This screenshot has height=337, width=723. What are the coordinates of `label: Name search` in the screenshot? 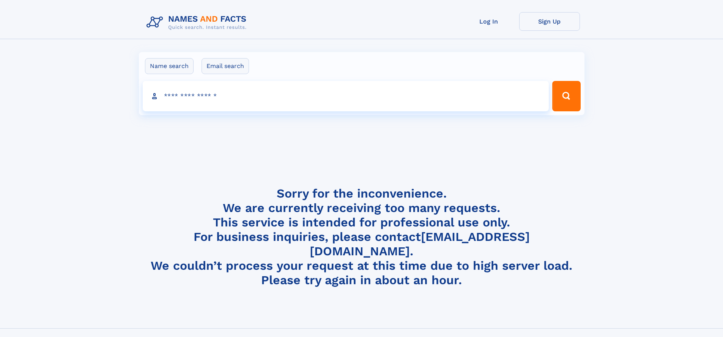 It's located at (169, 66).